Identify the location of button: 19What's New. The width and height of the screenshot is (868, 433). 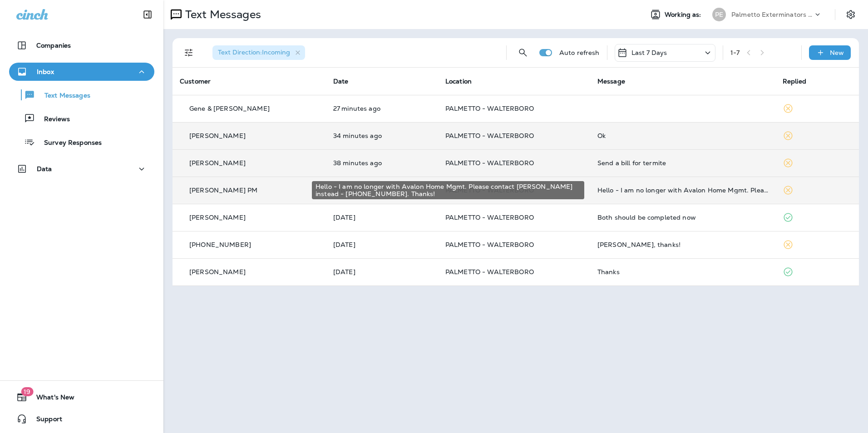
(82, 397).